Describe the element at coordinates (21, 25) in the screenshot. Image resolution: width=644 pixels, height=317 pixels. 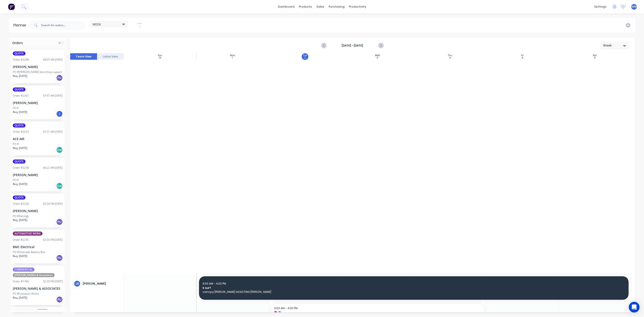
I see `div: Planner` at that location.